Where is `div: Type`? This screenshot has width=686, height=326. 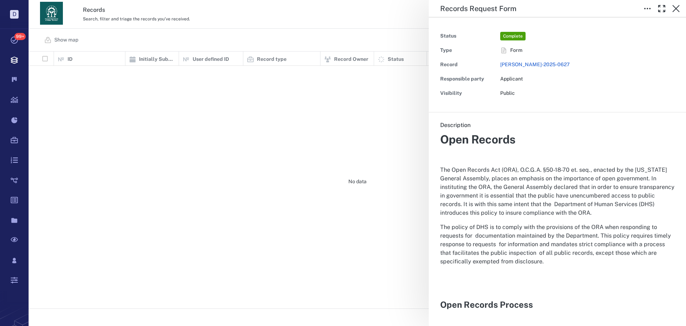 div: Type is located at coordinates (469, 50).